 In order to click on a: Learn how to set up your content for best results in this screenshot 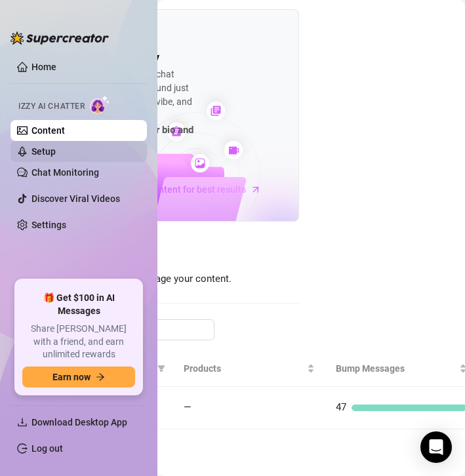, I will do `click(157, 190)`.